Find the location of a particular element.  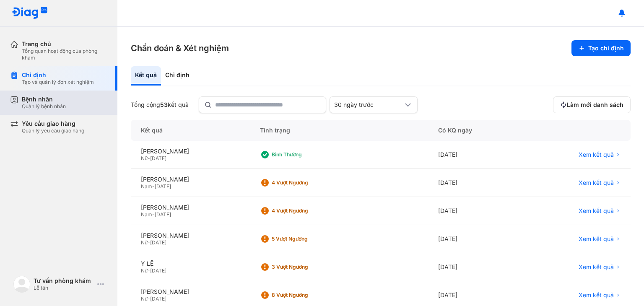

div: Bệnh nhân is located at coordinates (44, 99).